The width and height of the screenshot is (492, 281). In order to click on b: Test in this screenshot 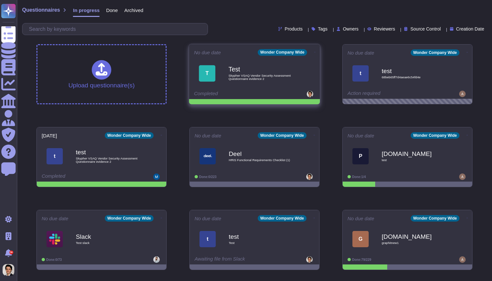, I will do `click(261, 69)`.